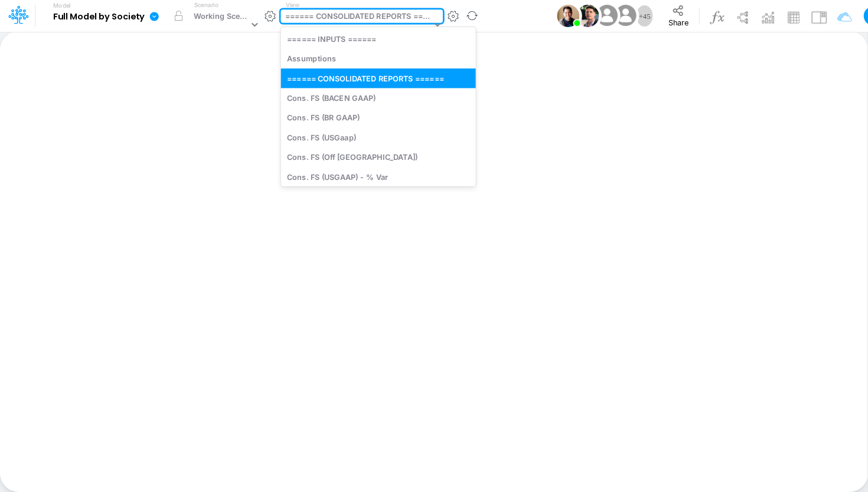  What do you see at coordinates (62, 6) in the screenshot?
I see `label: Model` at bounding box center [62, 6].